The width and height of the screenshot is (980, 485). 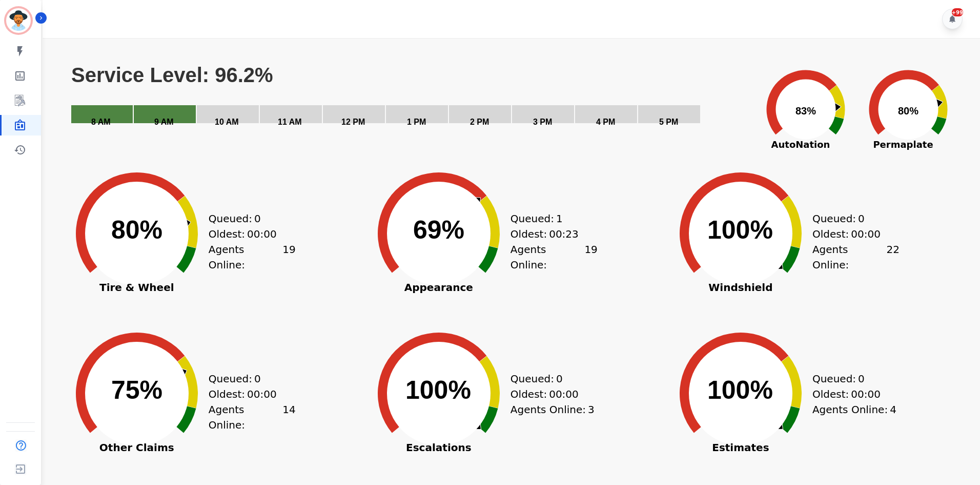 What do you see at coordinates (893, 410) in the screenshot?
I see `span: 4` at bounding box center [893, 410].